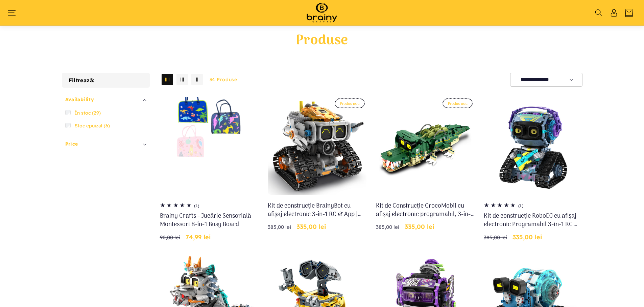 This screenshot has height=307, width=644. I want to click on a: Kit de Construcție CrocoMobil cu afișaj electronic programabil, 3-în-1 RC și Aplicație | iM-Maste..., so click(425, 211).